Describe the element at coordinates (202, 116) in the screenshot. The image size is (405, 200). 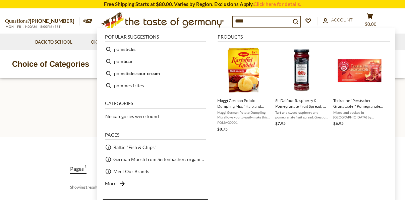
I see `h1: Search results` at that location.